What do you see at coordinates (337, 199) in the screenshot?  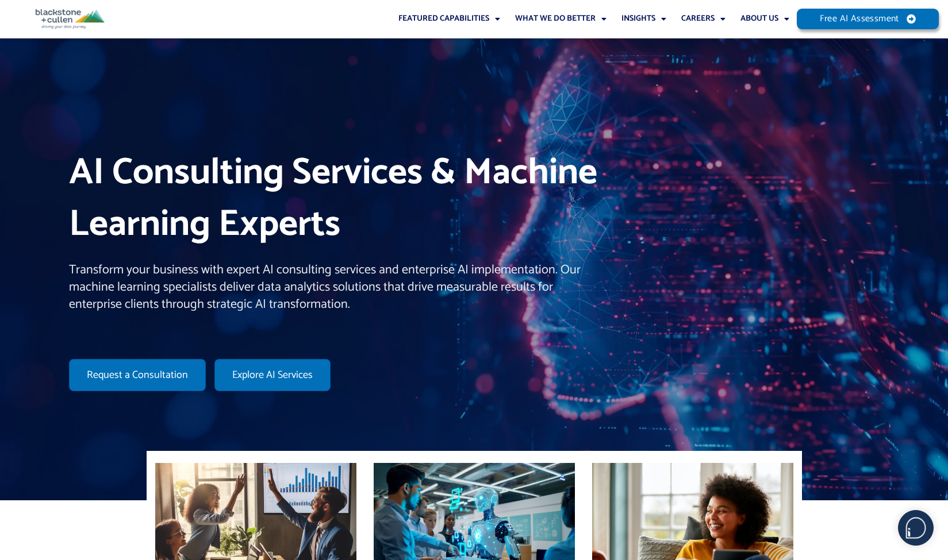 I see `h1: AI Consulting Services & Machine Learning Experts` at bounding box center [337, 199].